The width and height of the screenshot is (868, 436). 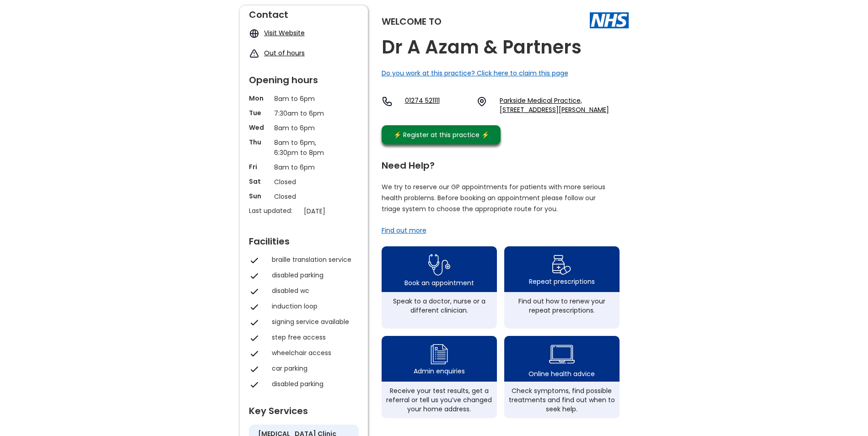 What do you see at coordinates (313, 322) in the screenshot?
I see `div: signing service available` at bounding box center [313, 322].